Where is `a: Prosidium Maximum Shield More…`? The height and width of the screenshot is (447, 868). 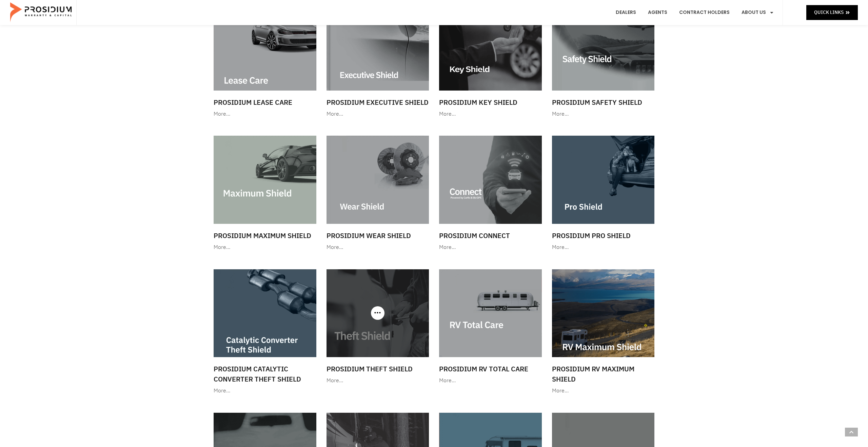 a: Prosidium Maximum Shield More… is located at coordinates (265, 194).